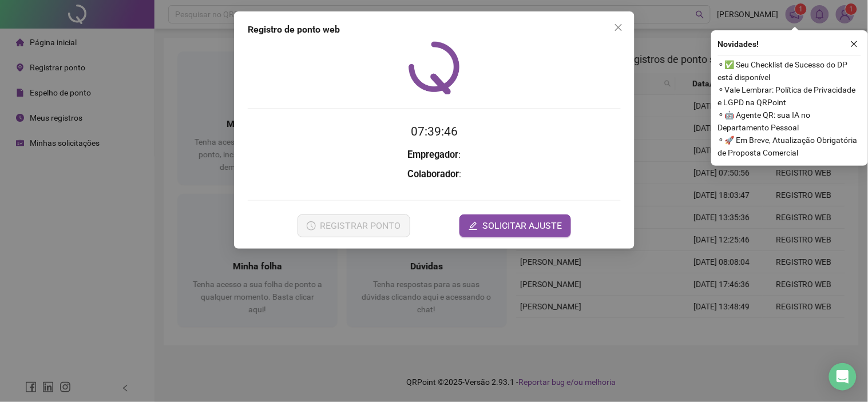  I want to click on time: 07:39:46, so click(434, 131).